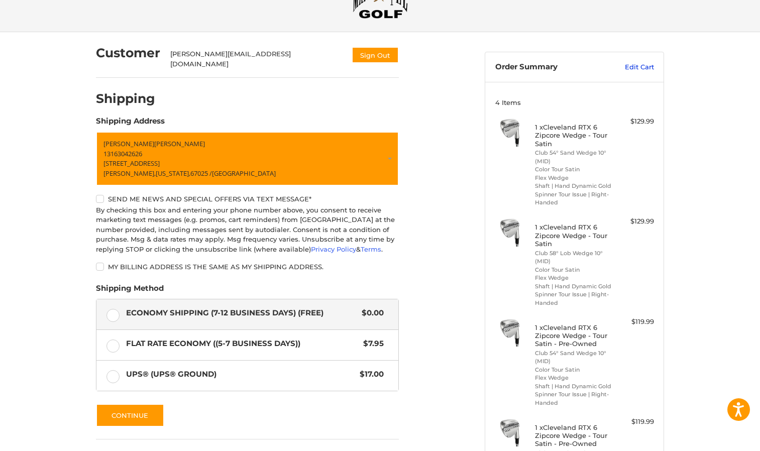  I want to click on span: $17.00, so click(369, 374).